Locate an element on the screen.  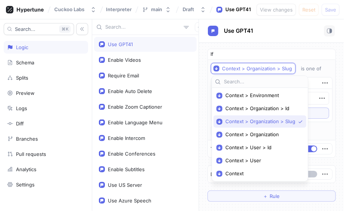
span: Save is located at coordinates (331, 10).